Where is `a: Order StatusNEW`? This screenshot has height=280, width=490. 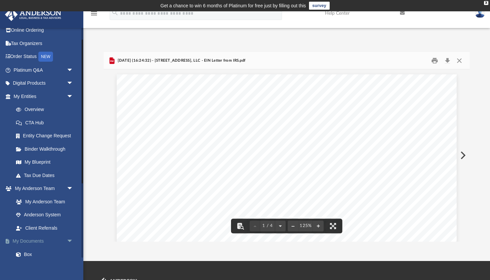
a: Order StatusNEW is located at coordinates (44, 57).